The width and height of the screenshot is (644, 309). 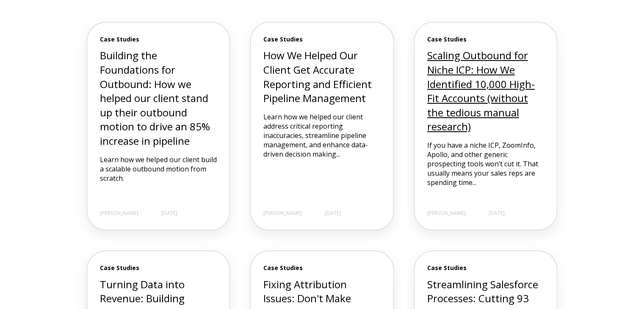 I want to click on p: If you have a niche ICP, ZoomInfo, Apollo, and other generic prospecting tools won’t cut it. That..., so click(x=486, y=164).